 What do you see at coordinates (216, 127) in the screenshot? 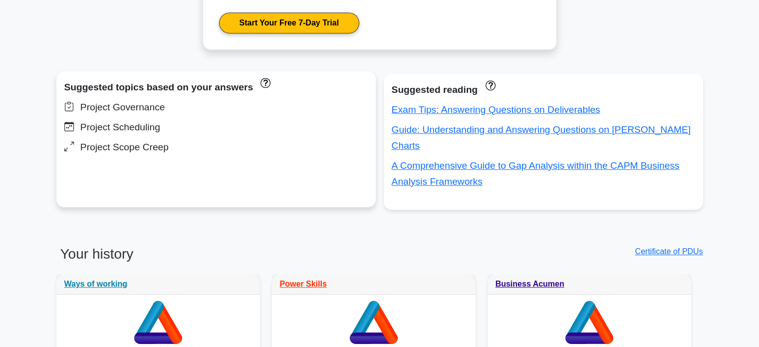
I see `div: Project Scheduling` at bounding box center [216, 127].